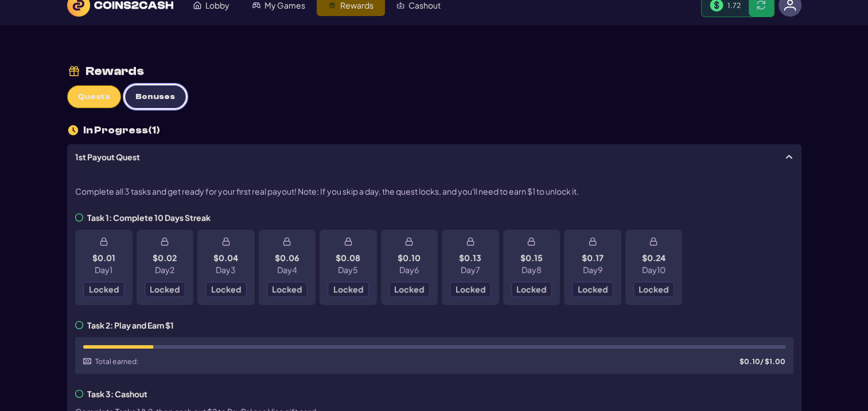  Describe the element at coordinates (470, 258) in the screenshot. I see `p: $0.13` at that location.